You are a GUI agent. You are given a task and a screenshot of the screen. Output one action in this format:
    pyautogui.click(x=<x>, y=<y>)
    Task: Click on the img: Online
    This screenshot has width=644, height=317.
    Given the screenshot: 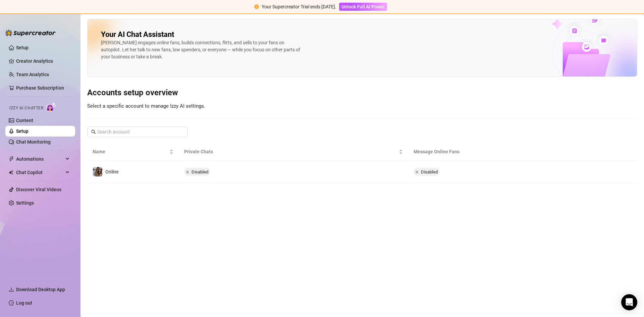 What is the action you would take?
    pyautogui.click(x=97, y=172)
    